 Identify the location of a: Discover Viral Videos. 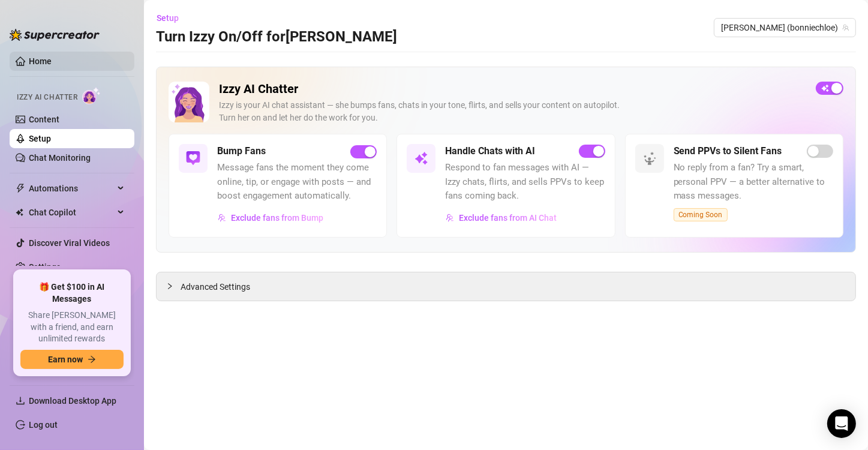
(69, 243).